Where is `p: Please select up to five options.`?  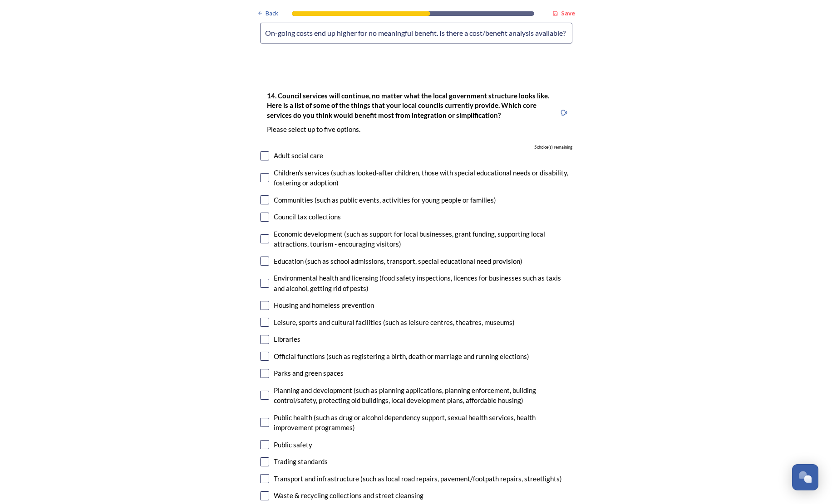
p: Please select up to five options. is located at coordinates (408, 129).